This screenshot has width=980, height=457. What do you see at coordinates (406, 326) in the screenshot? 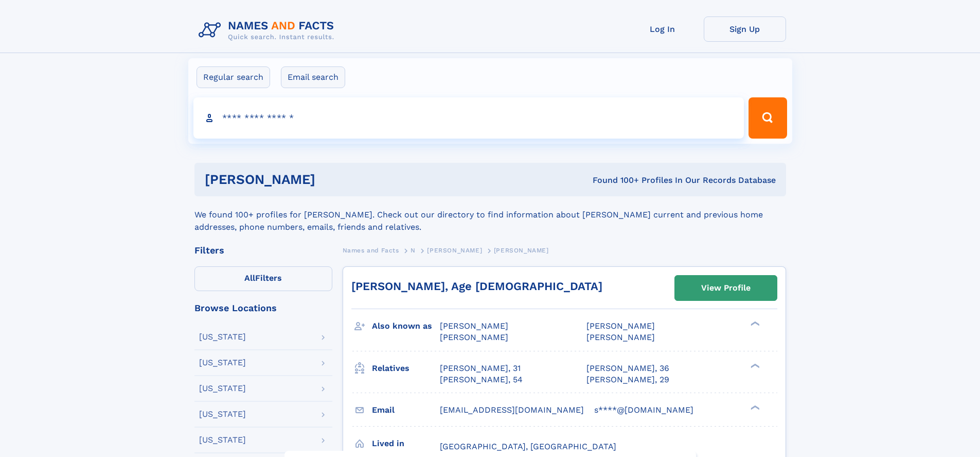
I see `h3: Also known as` at bounding box center [406, 326].